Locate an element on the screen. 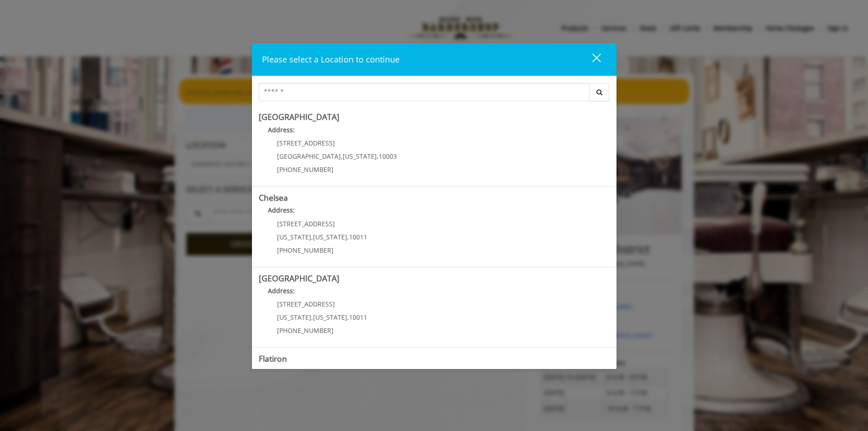 This screenshot has width=868, height=431. input: Search Center is located at coordinates (424, 92).